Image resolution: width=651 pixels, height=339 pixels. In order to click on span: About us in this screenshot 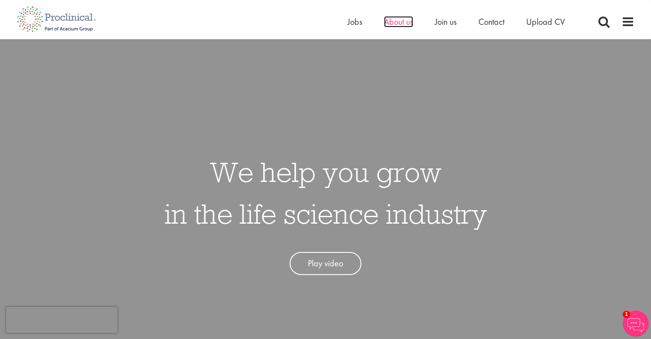, I will do `click(398, 22)`.